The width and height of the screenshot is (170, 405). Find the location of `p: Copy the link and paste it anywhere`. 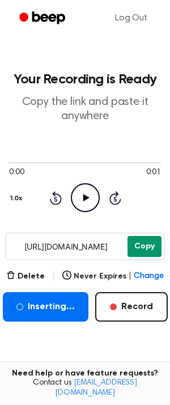

p: Copy the link and paste it anywhere is located at coordinates (85, 109).